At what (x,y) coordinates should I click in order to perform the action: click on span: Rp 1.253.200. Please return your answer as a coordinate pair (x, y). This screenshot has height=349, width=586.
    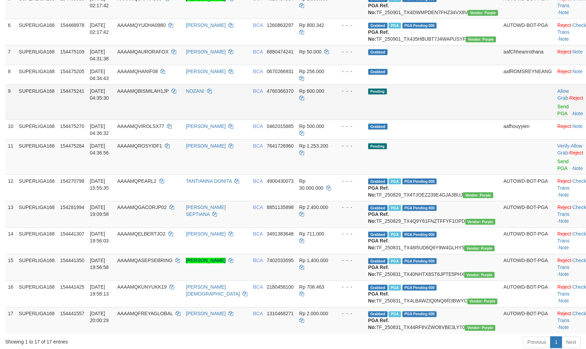
    Looking at the image, I should click on (314, 146).